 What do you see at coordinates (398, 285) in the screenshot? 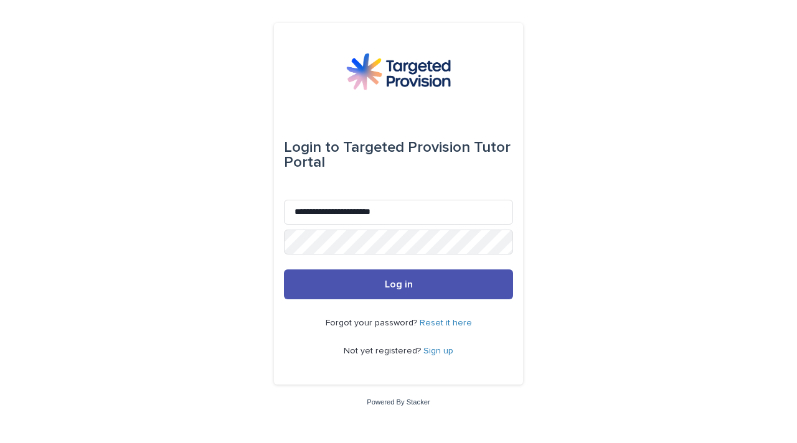
I see `button: Log in` at bounding box center [398, 285].